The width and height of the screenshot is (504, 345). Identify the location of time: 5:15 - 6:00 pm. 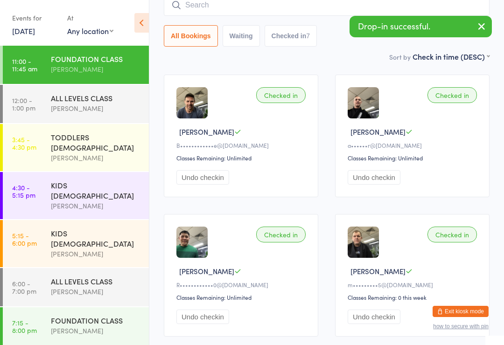
(24, 239).